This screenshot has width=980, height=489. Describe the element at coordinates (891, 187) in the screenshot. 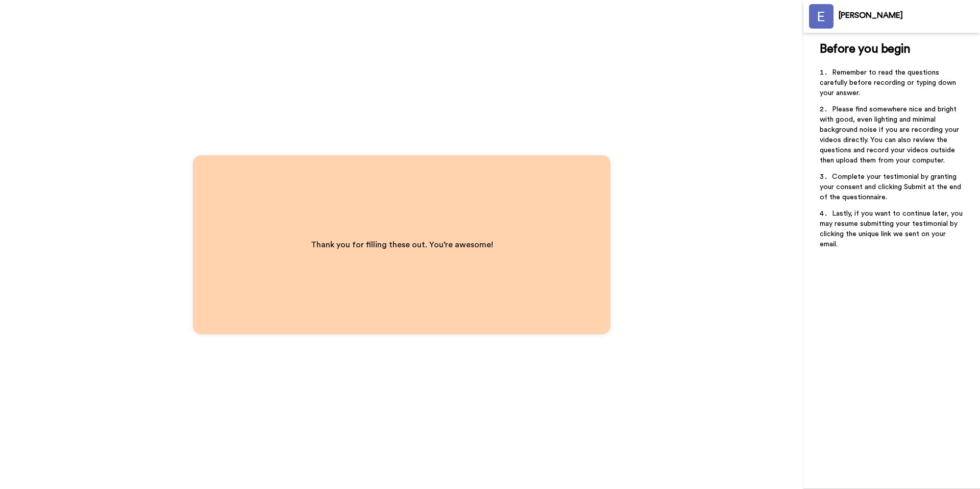

I see `span: Complete your testimonial by granting your consent and clicking Submit at the end of the question...` at that location.